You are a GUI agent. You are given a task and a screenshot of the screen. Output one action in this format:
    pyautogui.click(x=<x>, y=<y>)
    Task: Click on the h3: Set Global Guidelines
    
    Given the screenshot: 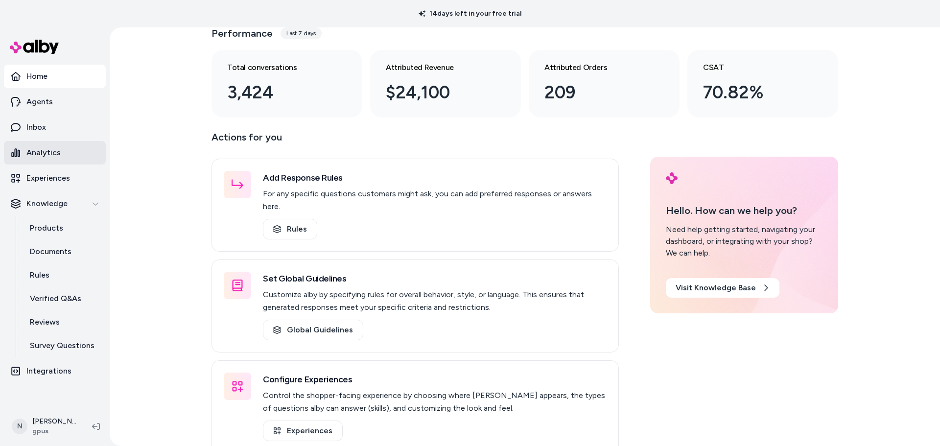 What is the action you would take?
    pyautogui.click(x=435, y=279)
    